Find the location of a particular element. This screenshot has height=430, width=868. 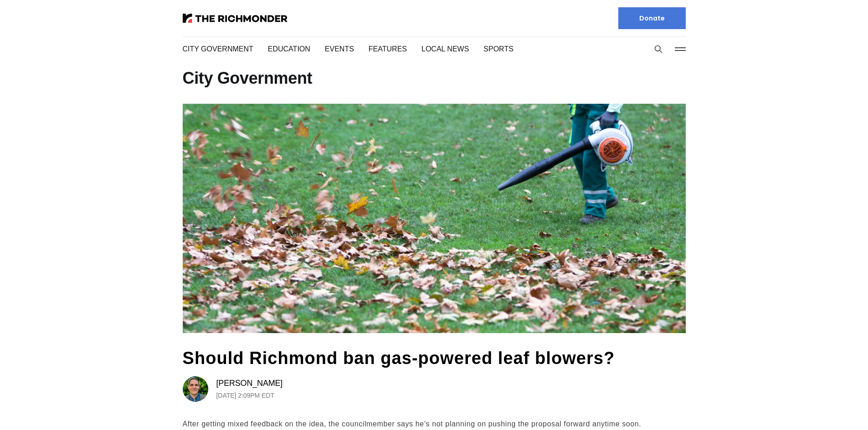

a: Local News is located at coordinates (436, 49).